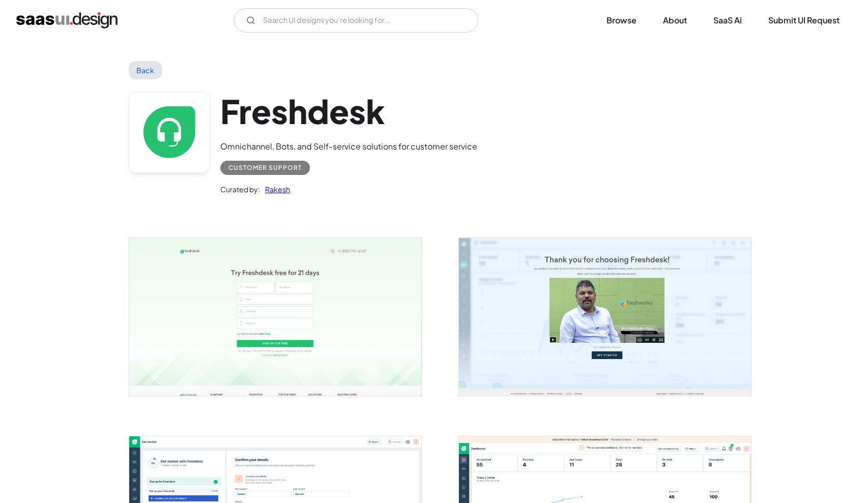  Describe the element at coordinates (67, 20) in the screenshot. I see `a: home` at that location.